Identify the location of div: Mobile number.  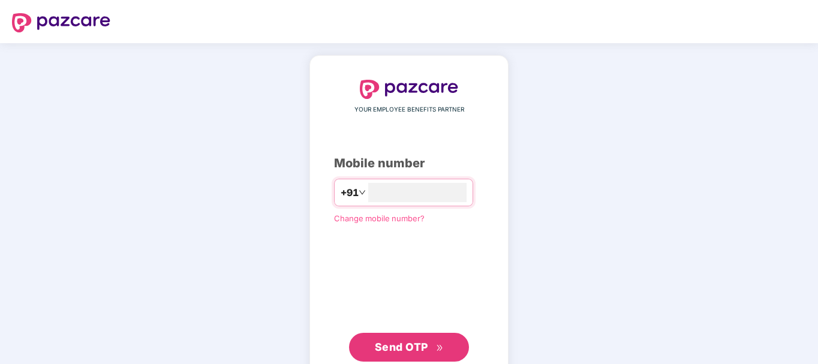
(409, 163).